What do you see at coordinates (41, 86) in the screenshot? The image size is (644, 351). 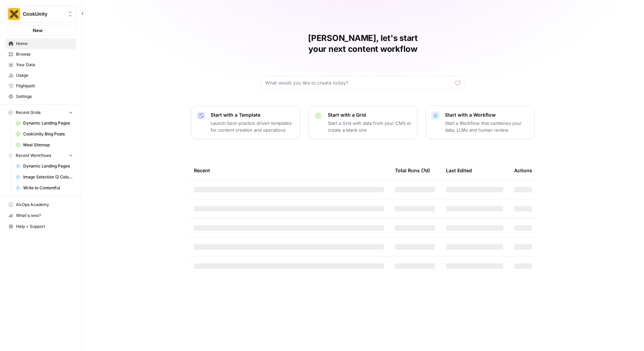 I see `a: Flightpath` at bounding box center [41, 86].